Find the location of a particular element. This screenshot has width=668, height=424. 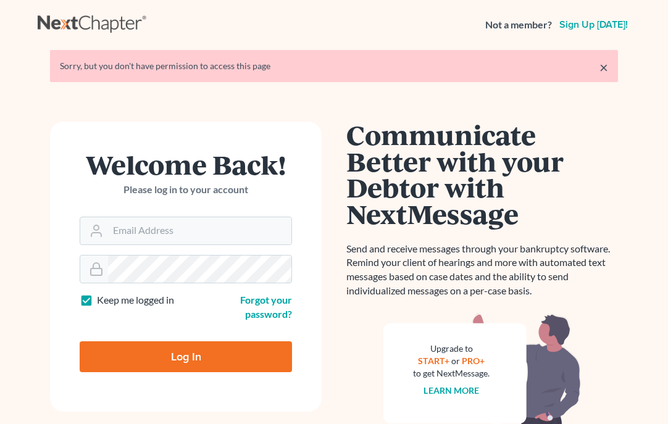

a: PRO+ is located at coordinates (473, 361).